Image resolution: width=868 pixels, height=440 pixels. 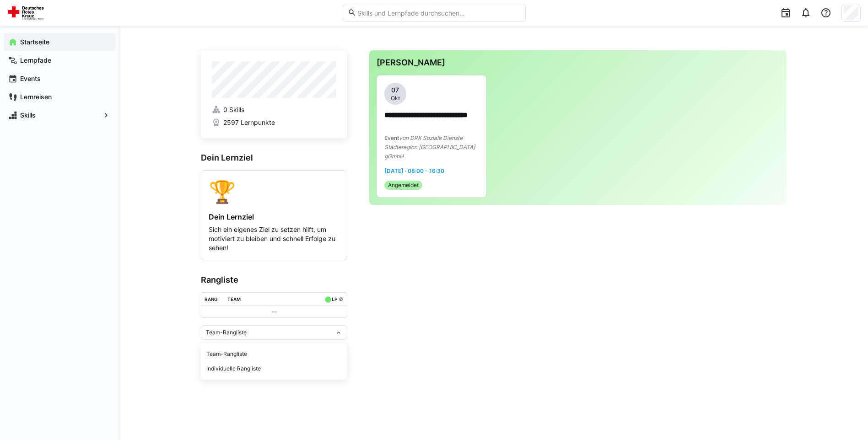 I want to click on div: Team, so click(x=234, y=300).